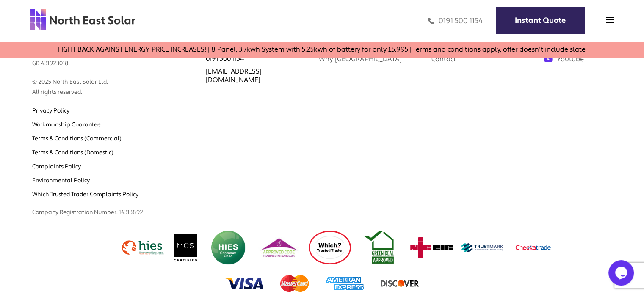 This screenshot has height=294, width=644. What do you see at coordinates (381, 247) in the screenshot?
I see `img: Green deal approved logo` at bounding box center [381, 247].